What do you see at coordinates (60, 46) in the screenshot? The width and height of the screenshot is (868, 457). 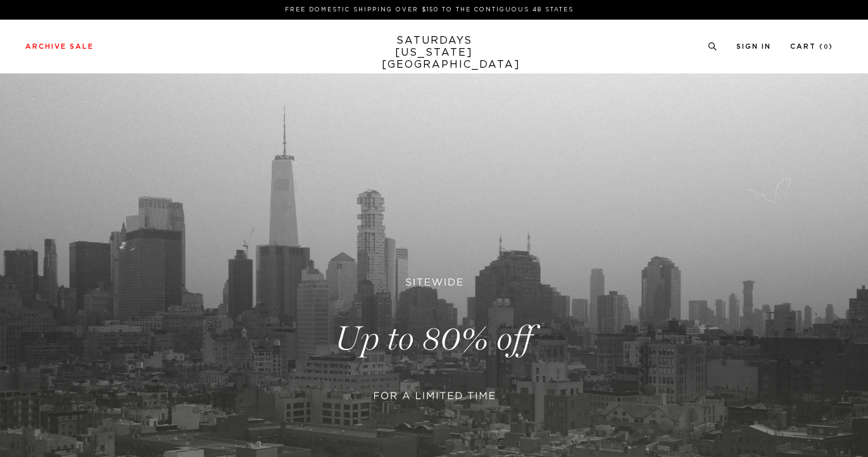 I see `a: Archive Sale` at bounding box center [60, 46].